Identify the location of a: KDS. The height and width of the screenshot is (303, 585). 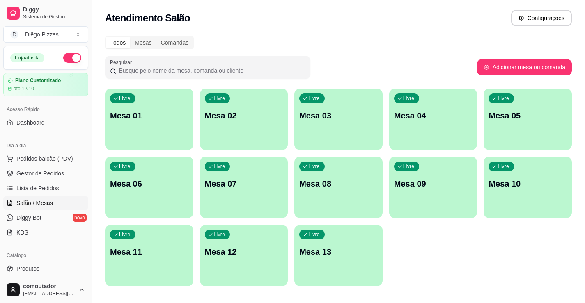
(46, 233).